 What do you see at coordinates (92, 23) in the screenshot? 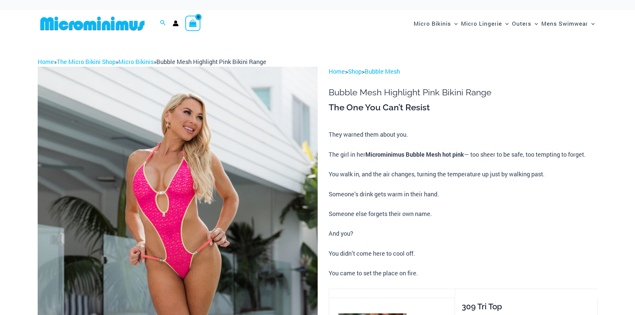
I see `img: MM SHOP LOGO FLAT` at bounding box center [92, 23].